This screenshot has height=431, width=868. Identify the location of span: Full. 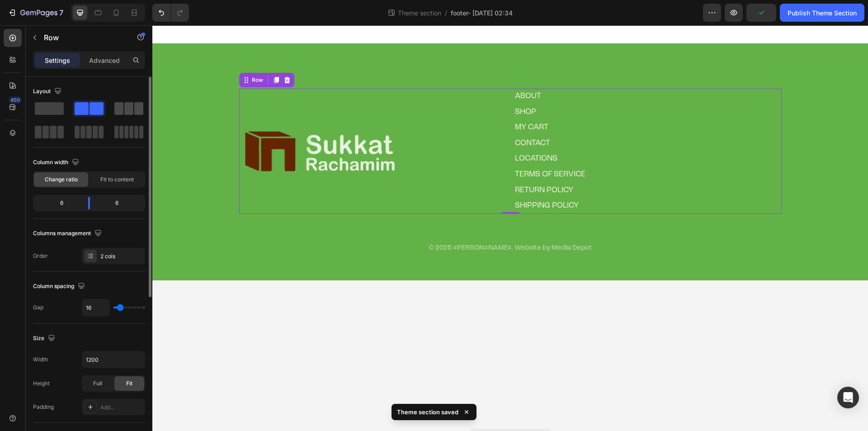
(97, 384).